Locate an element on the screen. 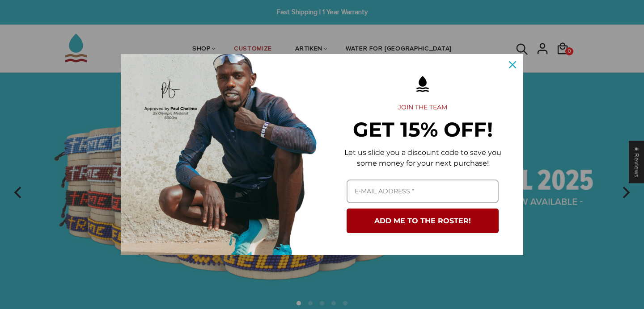 Image resolution: width=644 pixels, height=309 pixels. p: Let us slide you a discount code to save you some money for your next purchase! is located at coordinates (422, 158).